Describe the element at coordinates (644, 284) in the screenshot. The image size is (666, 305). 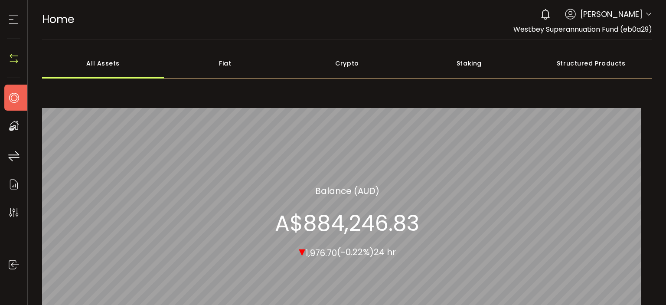
I see `div: Chat Widget` at that location.